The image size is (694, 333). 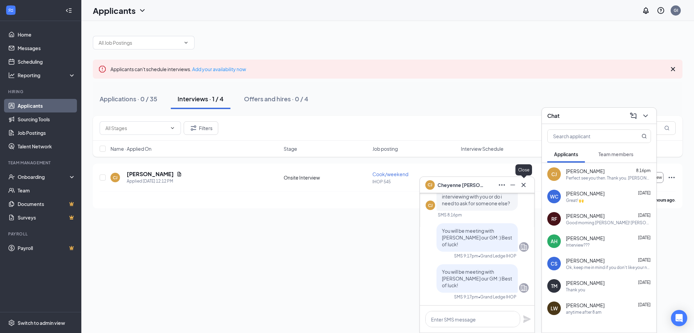 What do you see at coordinates (466, 256) in the screenshot?
I see `div: SMS 9:17pm` at bounding box center [466, 256].